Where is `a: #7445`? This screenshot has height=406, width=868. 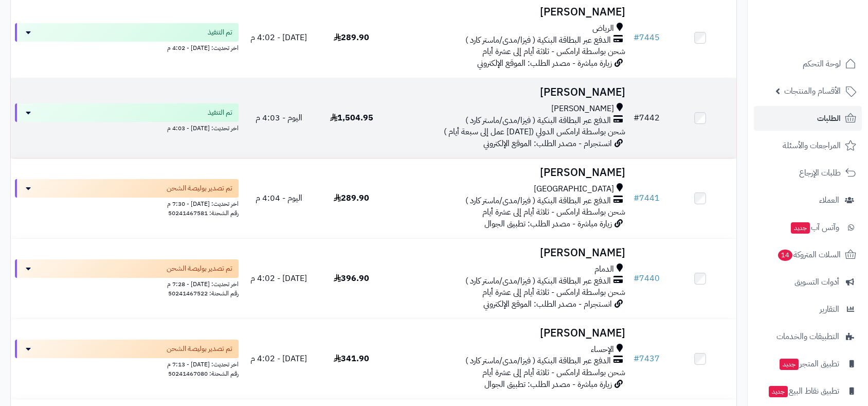 a: #7445 is located at coordinates (646, 38).